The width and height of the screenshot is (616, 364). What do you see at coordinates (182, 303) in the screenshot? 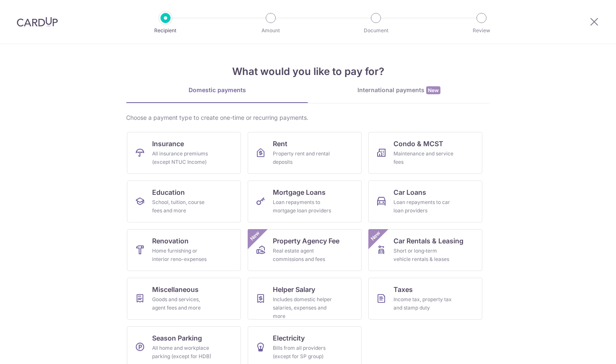
I see `div: Goods and services, agent fees and more` at bounding box center [182, 303].